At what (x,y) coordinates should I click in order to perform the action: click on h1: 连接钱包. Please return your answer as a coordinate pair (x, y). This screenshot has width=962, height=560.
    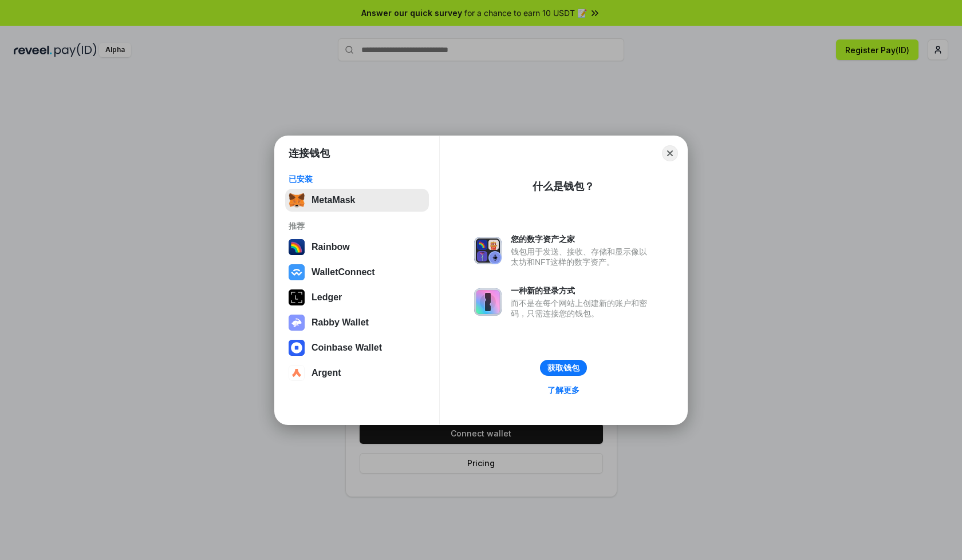
    Looking at the image, I should click on (309, 154).